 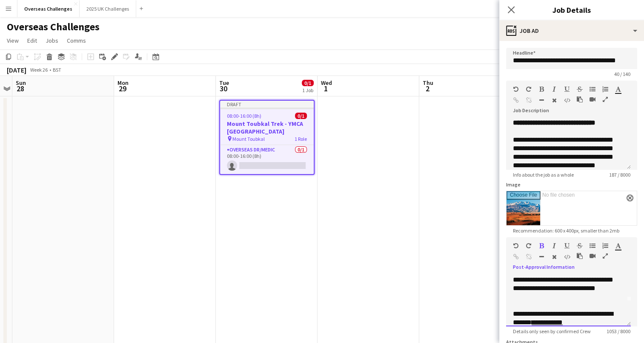 I want to click on span: Info about the job as a whole, so click(x=543, y=174).